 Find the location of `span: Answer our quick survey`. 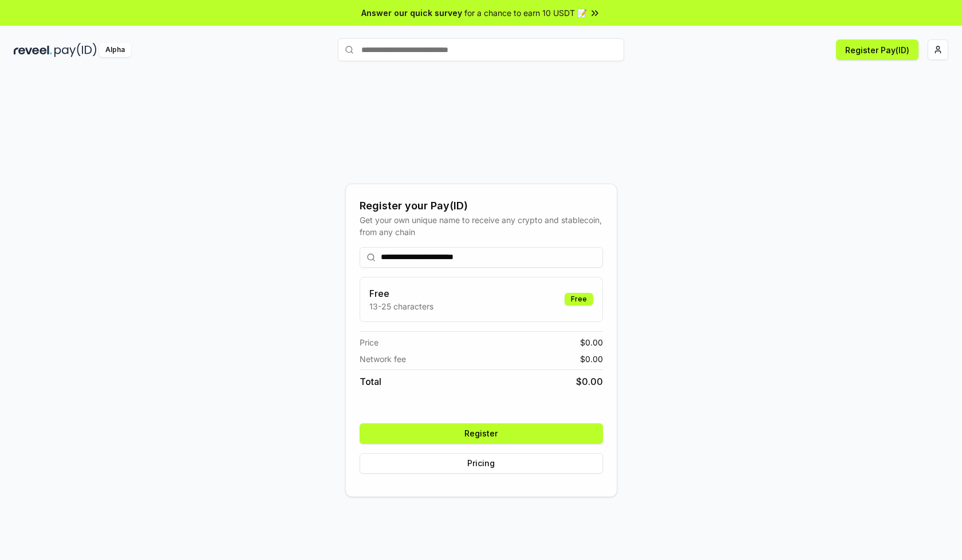

span: Answer our quick survey is located at coordinates (412, 13).